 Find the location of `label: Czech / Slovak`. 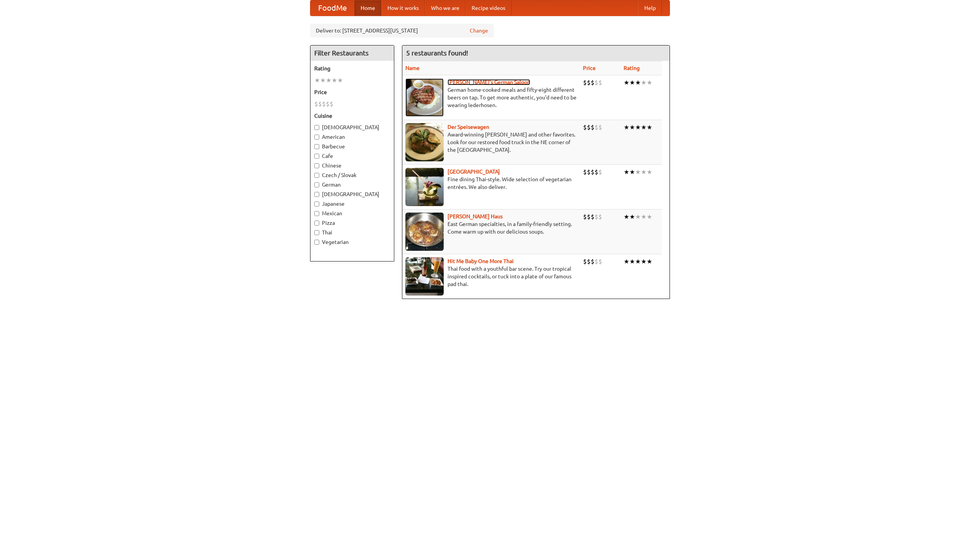

label: Czech / Slovak is located at coordinates (352, 175).